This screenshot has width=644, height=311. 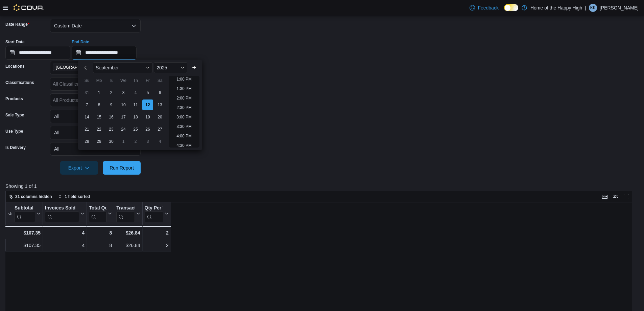 What do you see at coordinates (74, 197) in the screenshot?
I see `button: 1 field sorted` at bounding box center [74, 197].